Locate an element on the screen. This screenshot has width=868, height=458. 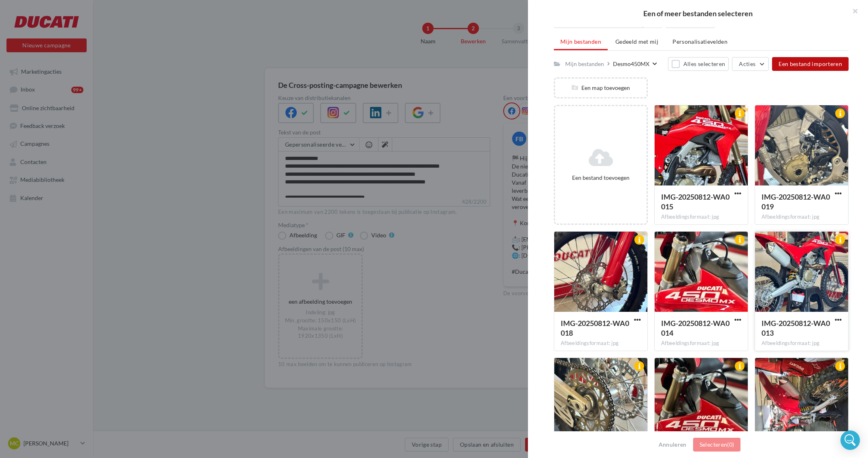
button: Acties is located at coordinates (750, 64).